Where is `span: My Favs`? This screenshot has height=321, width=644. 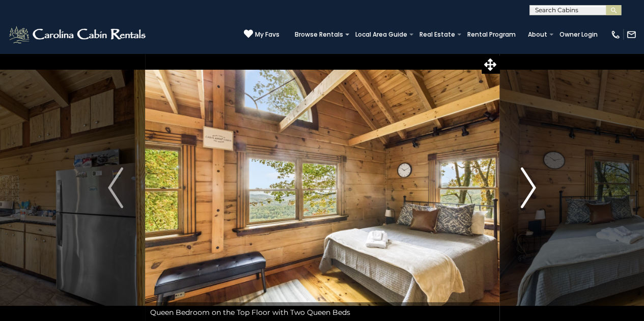
span: My Favs is located at coordinates (267, 35).